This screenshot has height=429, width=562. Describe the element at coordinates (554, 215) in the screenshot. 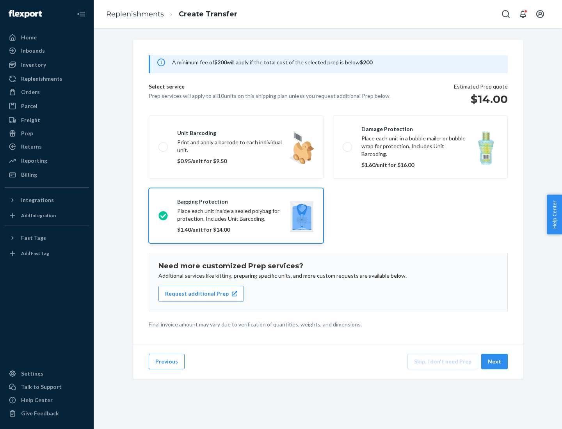

I see `button: Help Center` at that location.